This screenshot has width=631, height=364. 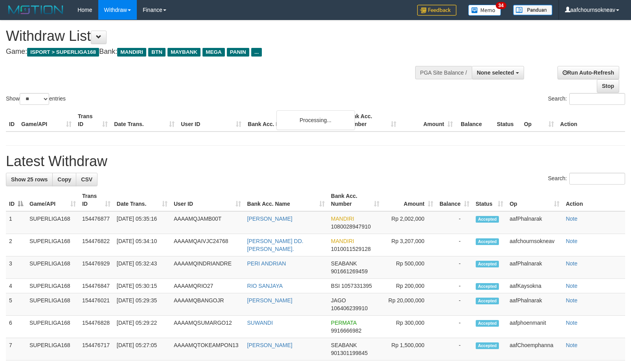 What do you see at coordinates (351, 249) in the screenshot?
I see `span: Copy 1010011529128 to clipboard` at bounding box center [351, 249].